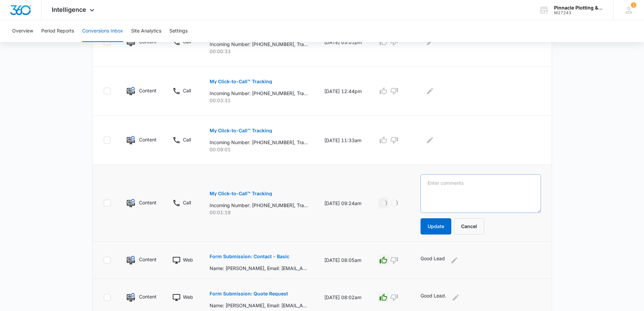 Image resolution: width=644 pixels, height=311 pixels. I want to click on button: Cancel, so click(469, 226).